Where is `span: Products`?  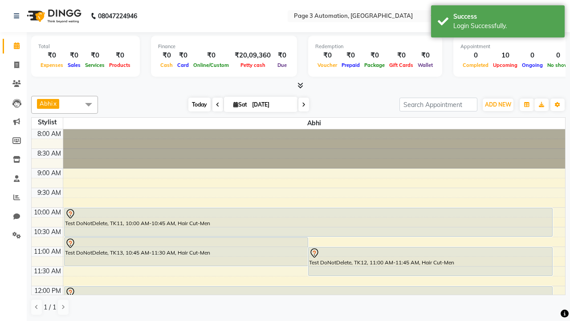 span: Products is located at coordinates (120, 65).